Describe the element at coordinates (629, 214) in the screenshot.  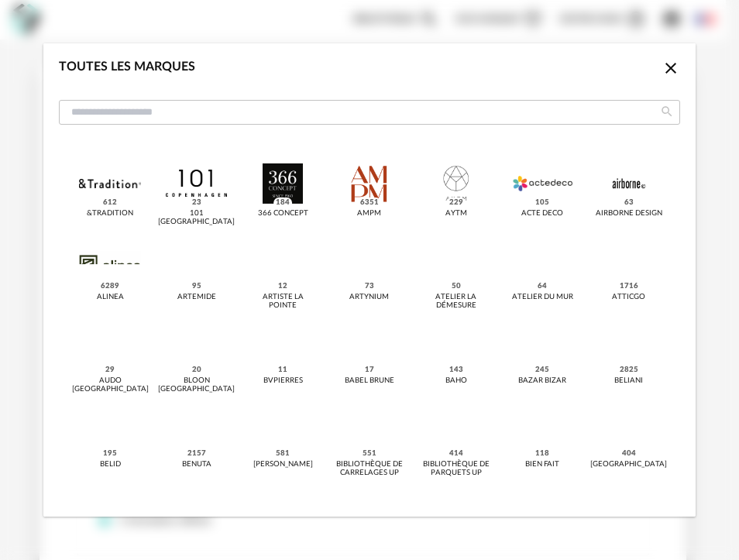
I see `div: Airborne Design` at that location.